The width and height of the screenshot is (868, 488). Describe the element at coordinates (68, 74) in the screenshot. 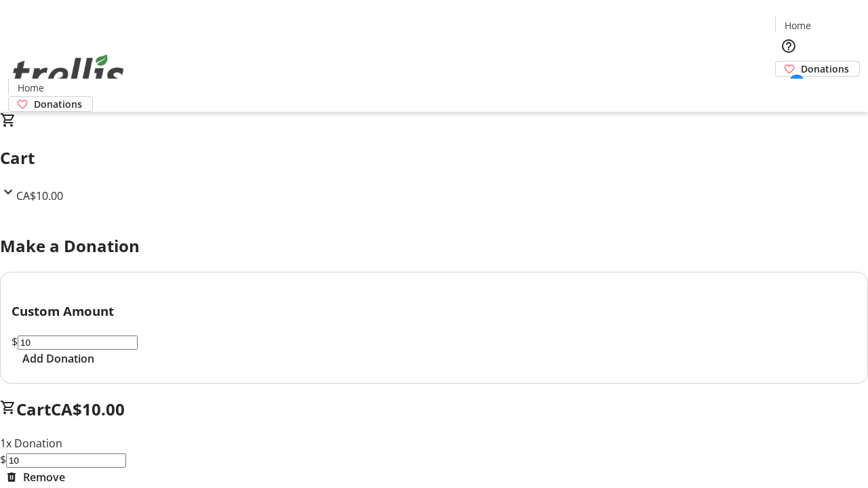

I see `img: Orient E2E Organization VdKtsHugBu's Logo` at that location.